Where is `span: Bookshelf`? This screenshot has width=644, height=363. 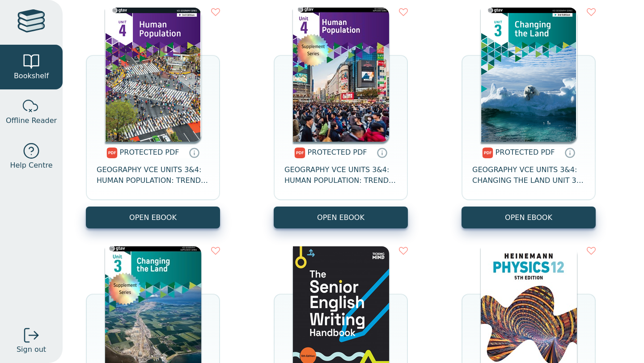 span: Bookshelf is located at coordinates (31, 76).